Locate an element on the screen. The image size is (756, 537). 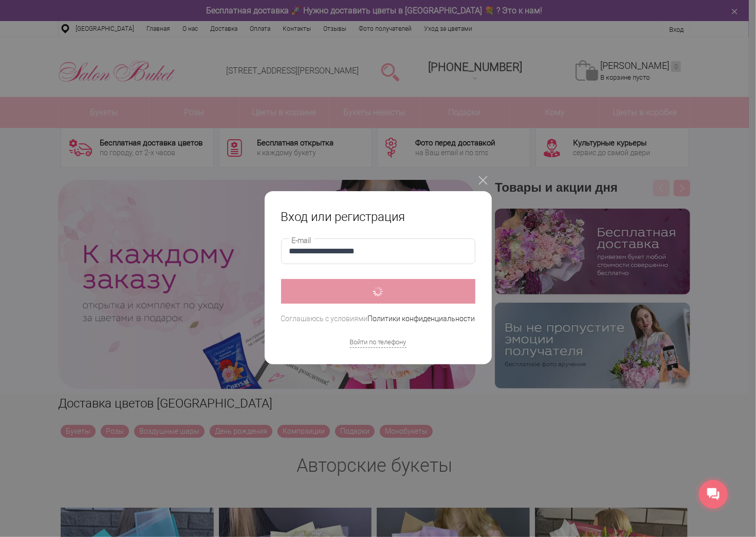
h1: Вход или регистрация is located at coordinates (378, 217).